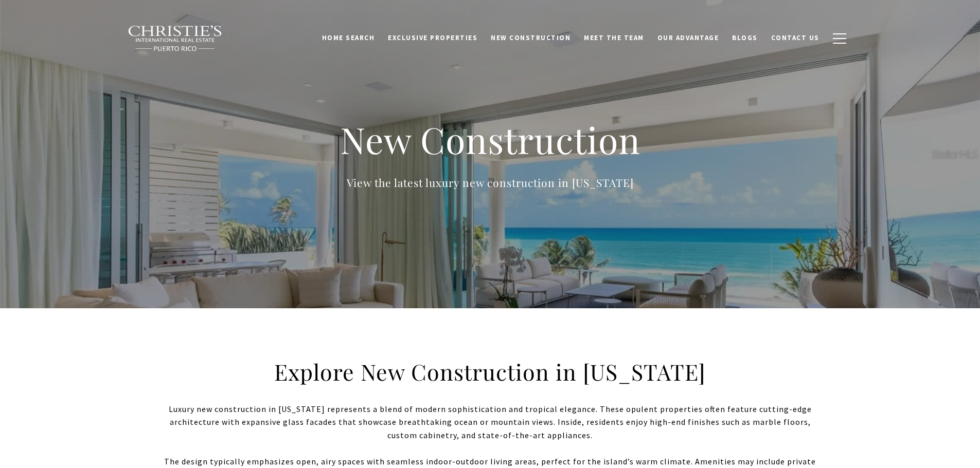 This screenshot has height=468, width=980. Describe the element at coordinates (348, 38) in the screenshot. I see `a: Home Search` at that location.